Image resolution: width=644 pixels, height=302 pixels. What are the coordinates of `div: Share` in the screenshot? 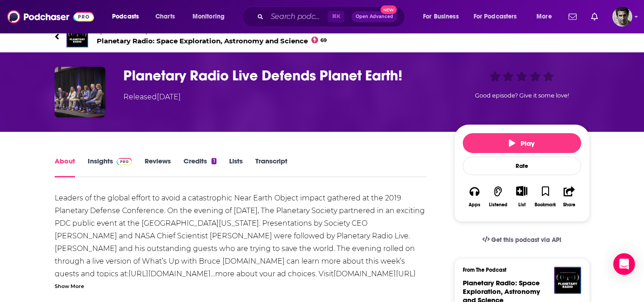 It's located at (569, 205).